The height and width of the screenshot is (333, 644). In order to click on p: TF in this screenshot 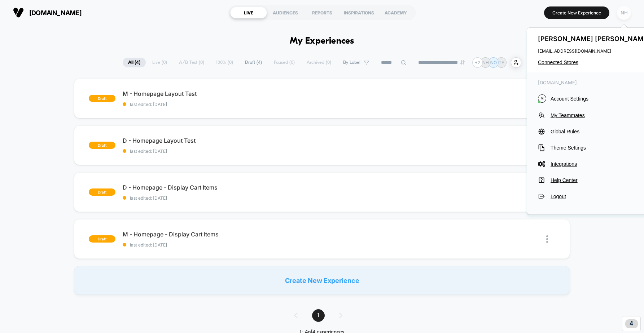, I will do `click(501, 63)`.